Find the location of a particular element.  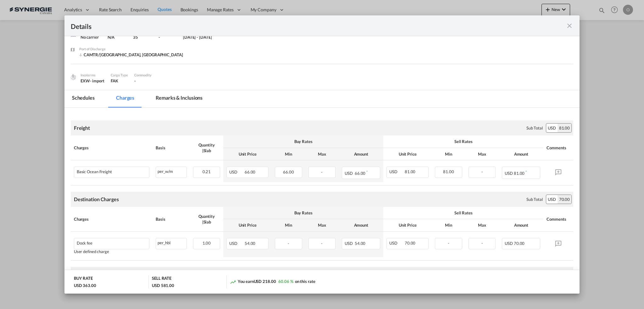

span: N/A is located at coordinates (111, 37).